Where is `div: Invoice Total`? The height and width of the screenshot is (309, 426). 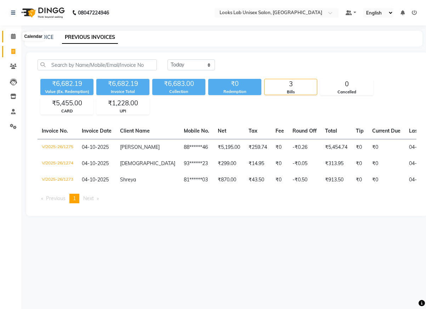 div: Invoice Total is located at coordinates (123, 92).